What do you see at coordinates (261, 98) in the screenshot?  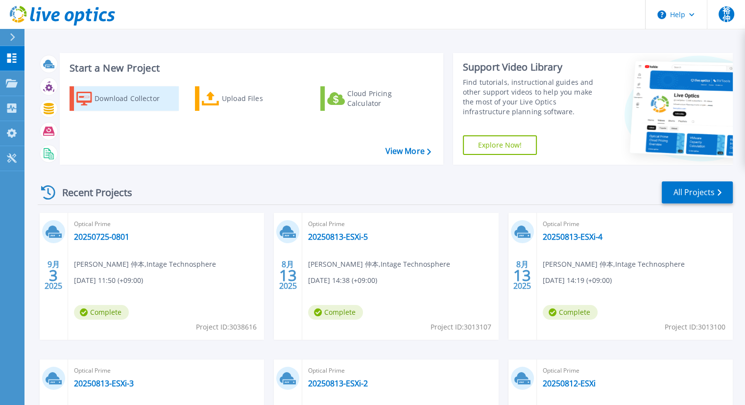 I see `div: Upload Files` at bounding box center [261, 98].